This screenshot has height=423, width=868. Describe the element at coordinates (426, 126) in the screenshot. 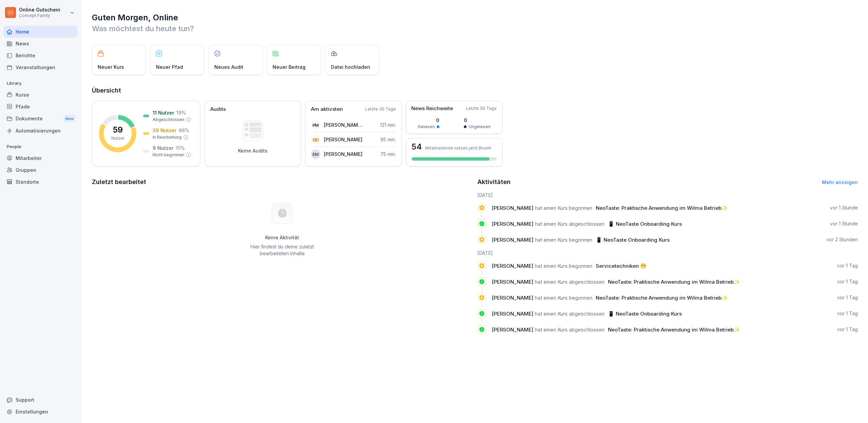

I see `p: Gelesen` at that location.